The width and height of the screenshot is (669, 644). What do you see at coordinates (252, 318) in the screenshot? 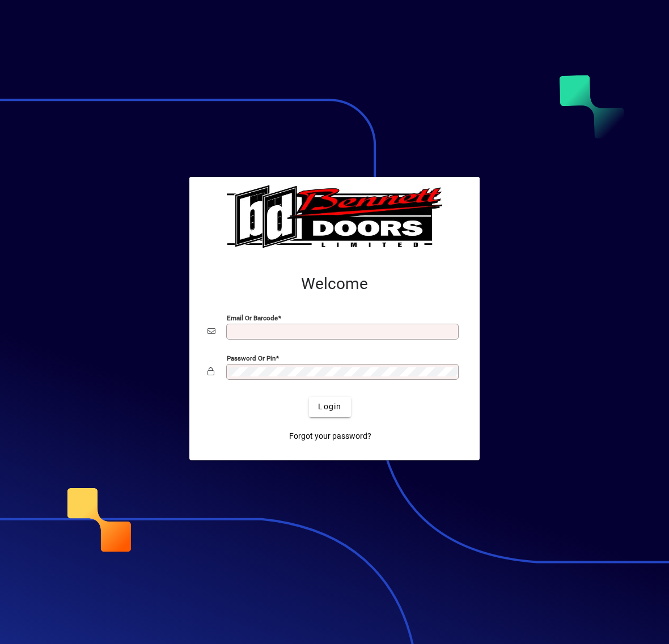
I see `mat-label: Email or Barcode` at bounding box center [252, 318].